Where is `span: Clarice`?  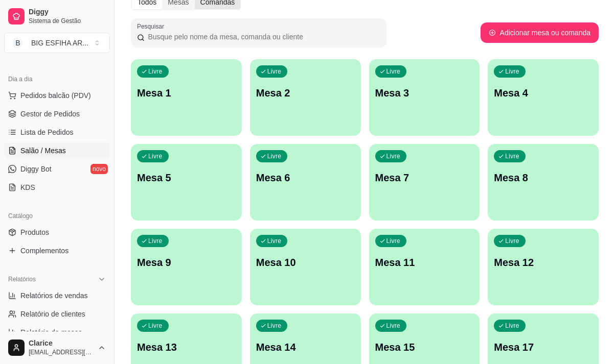
span: Clarice is located at coordinates (61, 344).